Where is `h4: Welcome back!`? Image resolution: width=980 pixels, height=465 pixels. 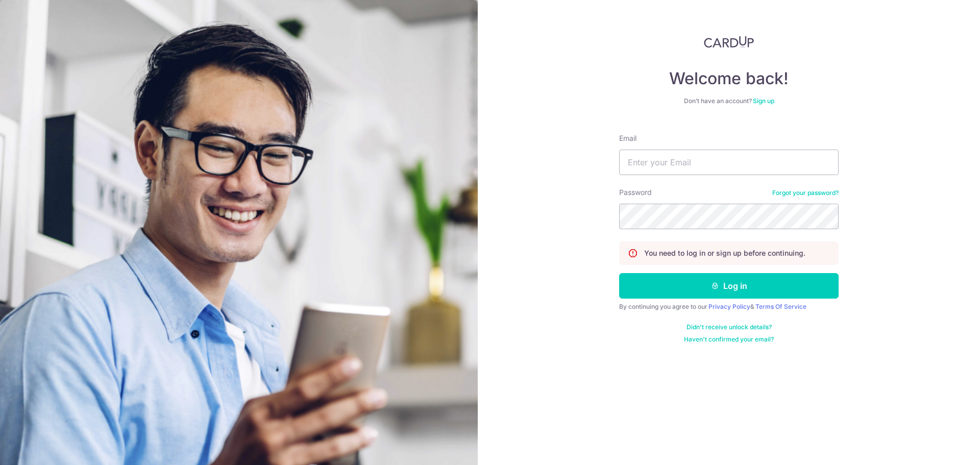 h4: Welcome back! is located at coordinates (729, 78).